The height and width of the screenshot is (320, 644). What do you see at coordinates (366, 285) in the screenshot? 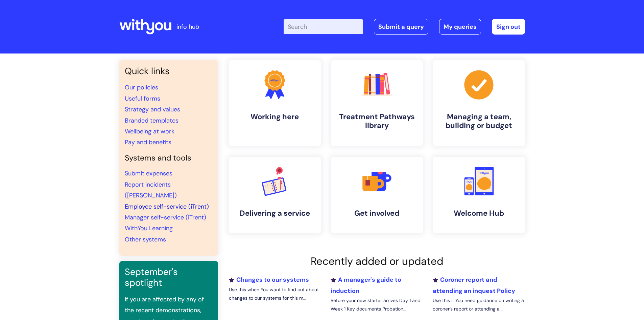
I see `a: A manager's guide to induction` at bounding box center [366, 285].